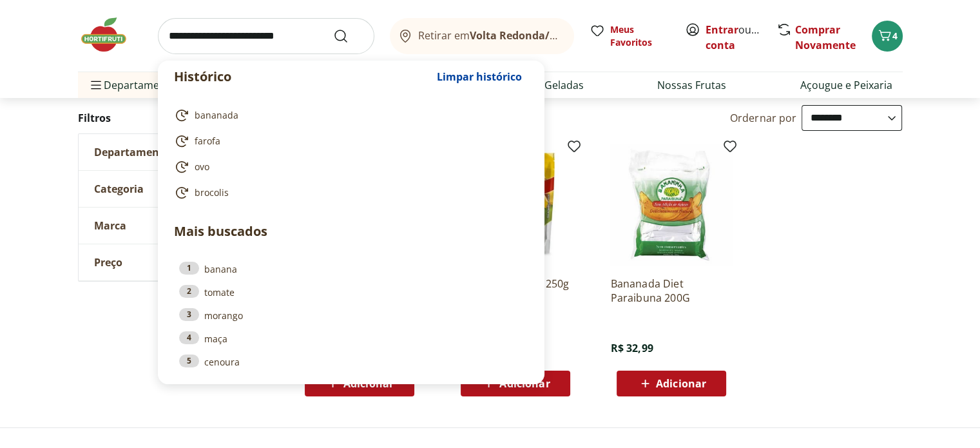 The width and height of the screenshot is (980, 448). I want to click on a: Açougue e Peixaria, so click(845, 85).